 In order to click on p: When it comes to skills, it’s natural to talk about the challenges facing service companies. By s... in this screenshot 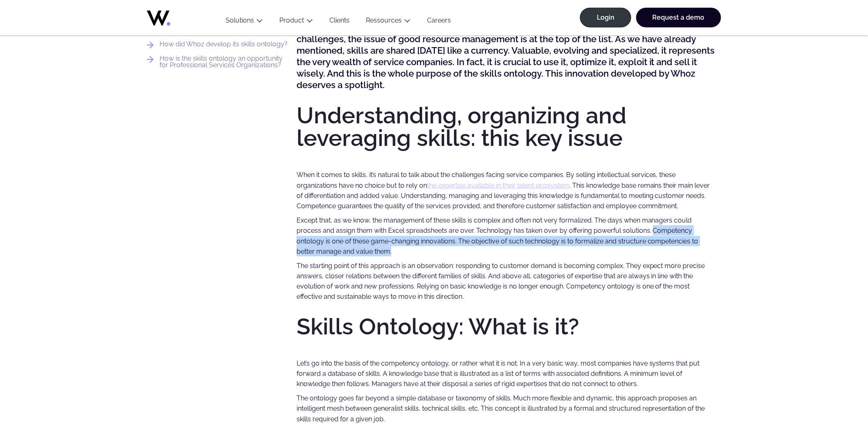, I will do `click(506, 191)`.